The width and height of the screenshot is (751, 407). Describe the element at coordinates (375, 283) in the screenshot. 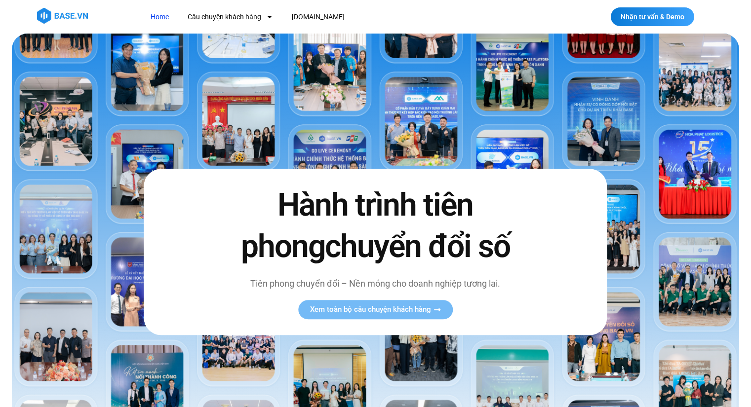

I see `p: Tiên phong chuyển đổi – Nền móng cho doanh nghiệp tương lai.` at that location.